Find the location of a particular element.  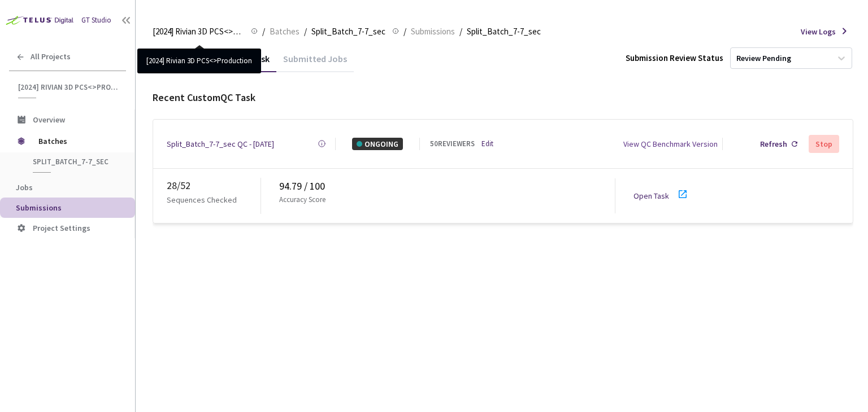

p: Accuracy Score is located at coordinates (302, 200).